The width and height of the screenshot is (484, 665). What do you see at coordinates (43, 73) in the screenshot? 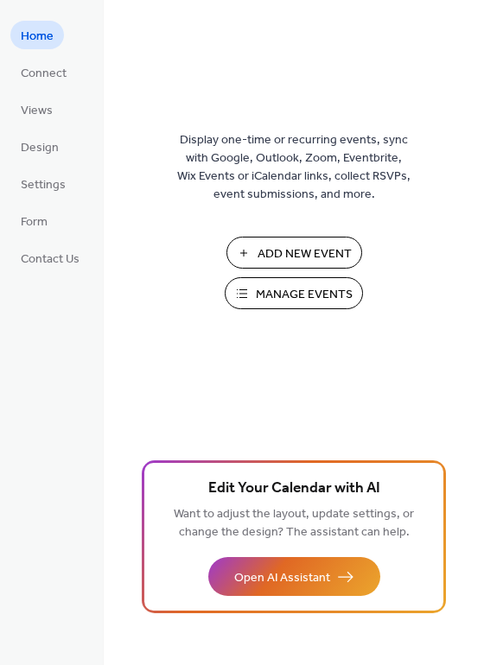
I see `span: Connect` at bounding box center [43, 73].